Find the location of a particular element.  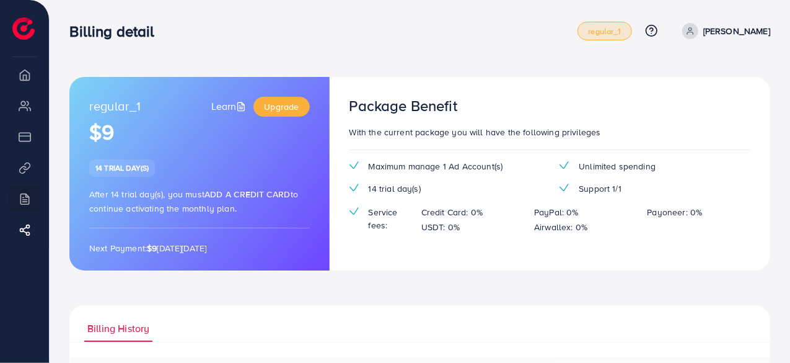

a: logo is located at coordinates (24, 29).